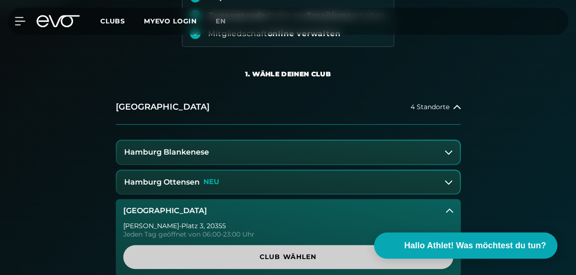  Describe the element at coordinates (466, 246) in the screenshot. I see `button: Hallo Athlet! Was möchtest du tun?` at that location.